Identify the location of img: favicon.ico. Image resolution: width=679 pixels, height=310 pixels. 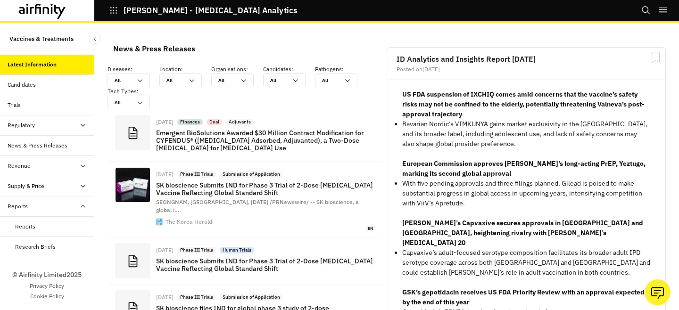
(160, 222).